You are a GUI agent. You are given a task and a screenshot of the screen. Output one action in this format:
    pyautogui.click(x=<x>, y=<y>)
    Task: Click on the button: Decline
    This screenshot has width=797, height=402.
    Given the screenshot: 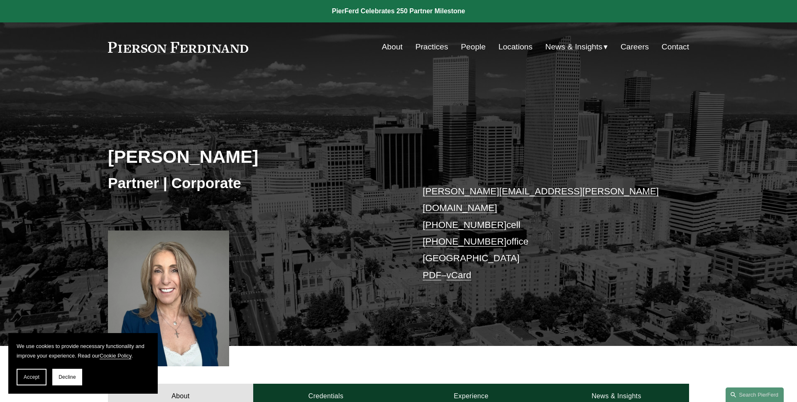 What is the action you would take?
    pyautogui.click(x=67, y=377)
    